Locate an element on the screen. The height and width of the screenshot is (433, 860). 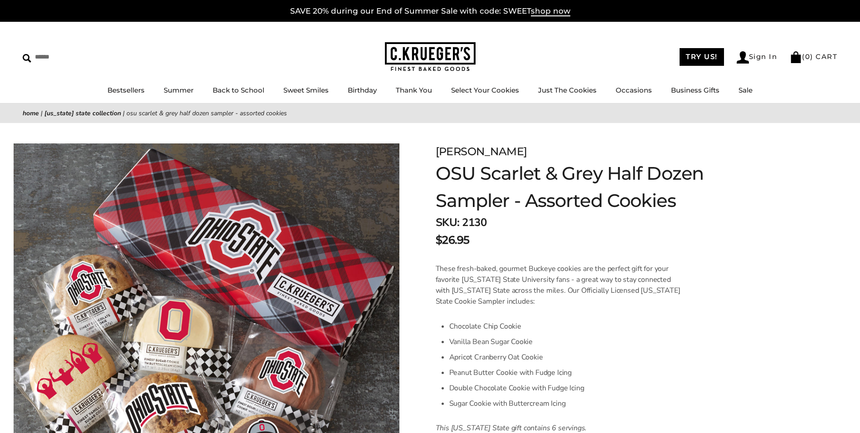
img: C.KRUEGER'S is located at coordinates (430, 57).